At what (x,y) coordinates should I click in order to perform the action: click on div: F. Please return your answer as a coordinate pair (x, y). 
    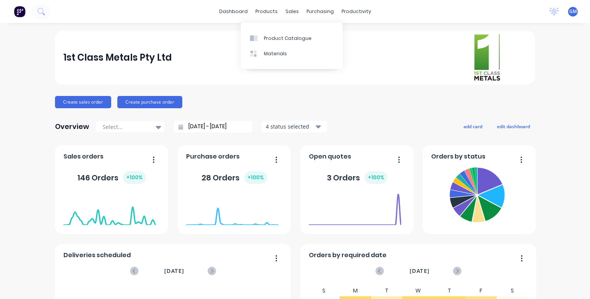
    Looking at the image, I should click on (481, 291).